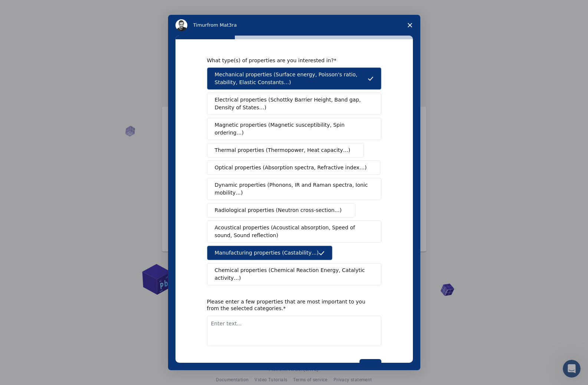 The width and height of the screenshot is (588, 385). Describe the element at coordinates (294, 232) in the screenshot. I see `button: Acoustical properties (Acoustical absorption, Speed of sound, Sound reflection)` at that location.